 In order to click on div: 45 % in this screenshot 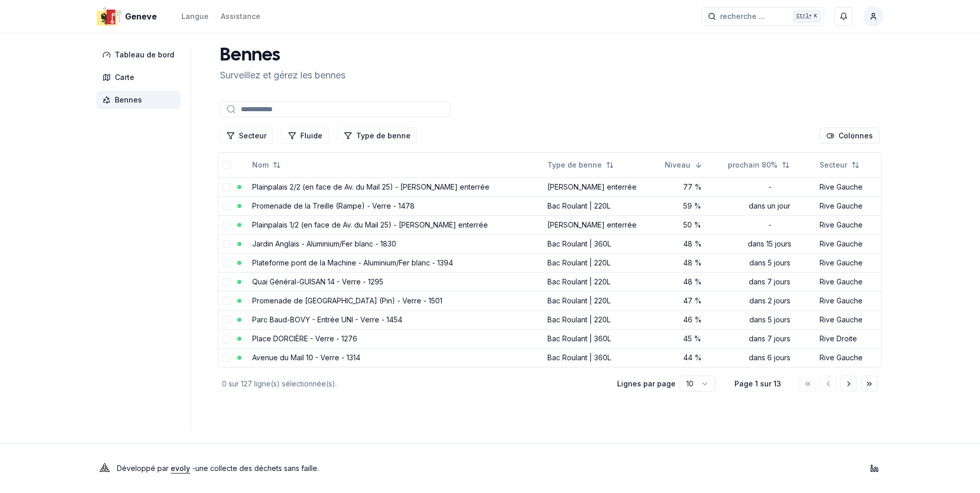, I will do `click(692, 339)`.